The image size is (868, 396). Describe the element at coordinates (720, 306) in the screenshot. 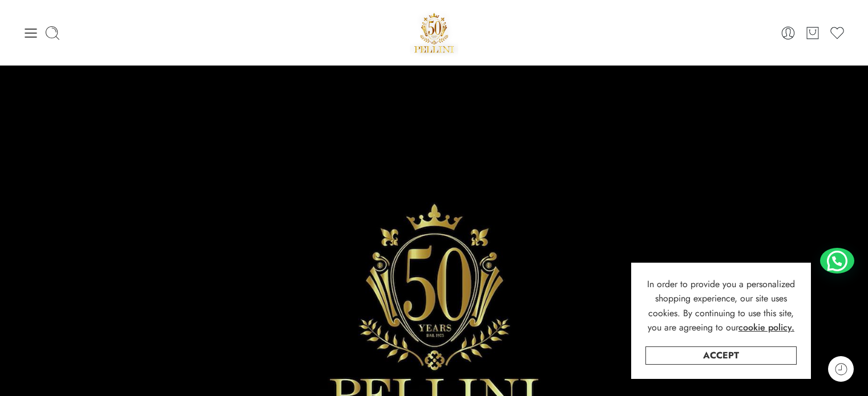

I see `span: In order to provide you a personalized shopping experience, our site uses cookies. By continuing ...` at that location.